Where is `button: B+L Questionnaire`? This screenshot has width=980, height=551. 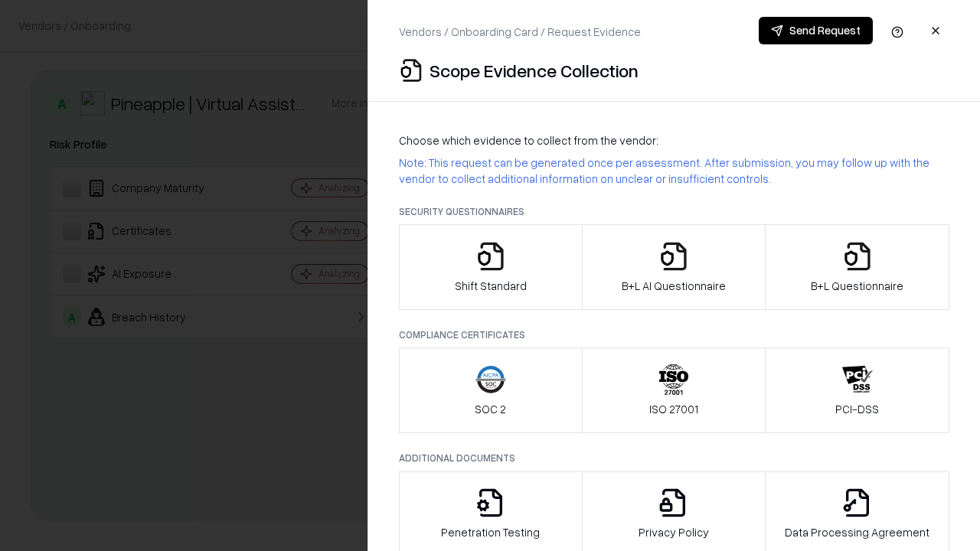
button: B+L Questionnaire is located at coordinates (857, 268).